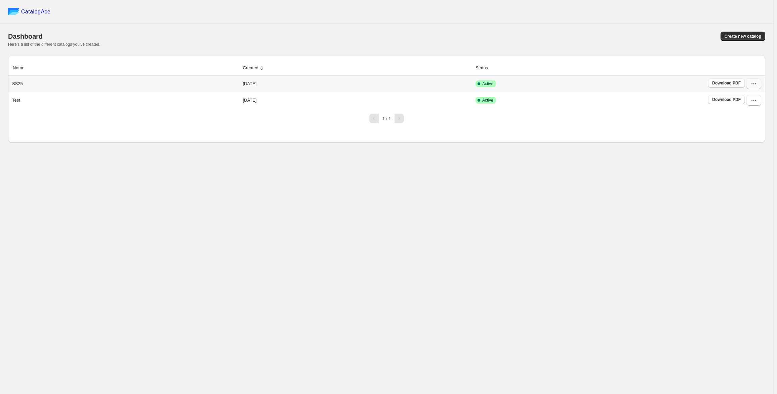 The image size is (777, 394). I want to click on button: Created, so click(254, 68).